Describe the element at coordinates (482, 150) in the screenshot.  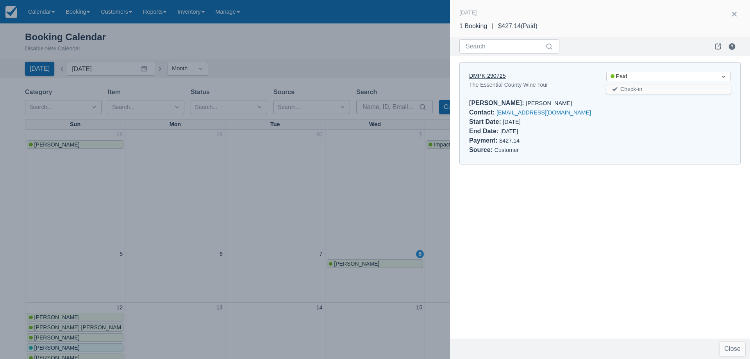
I see `div: Source :` at that location.